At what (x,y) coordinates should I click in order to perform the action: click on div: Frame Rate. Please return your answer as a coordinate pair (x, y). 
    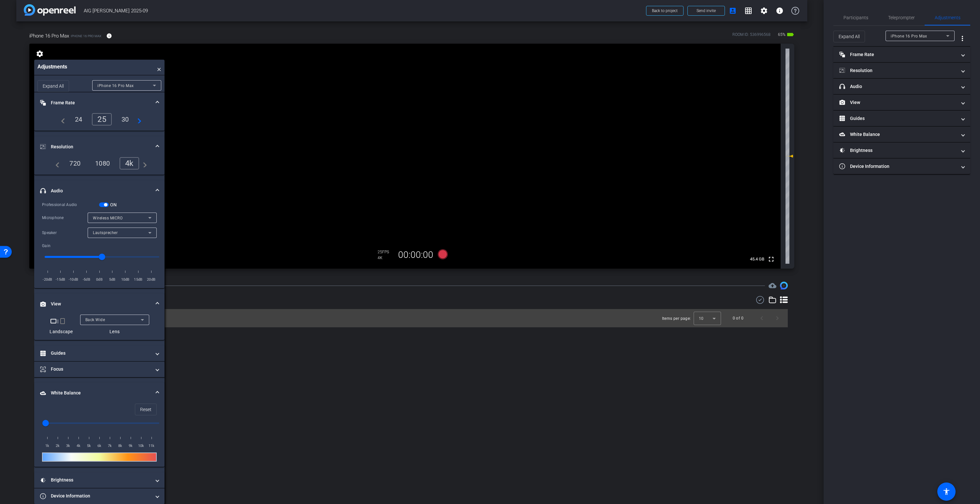
    Looking at the image, I should click on (99, 122).